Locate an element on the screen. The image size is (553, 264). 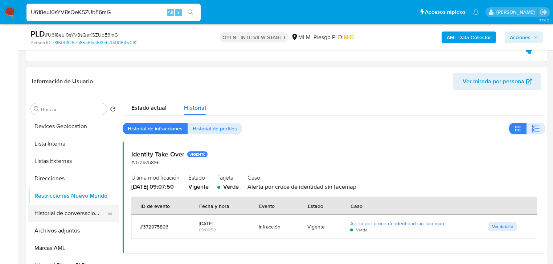
a: Salir is located at coordinates (543, 12).